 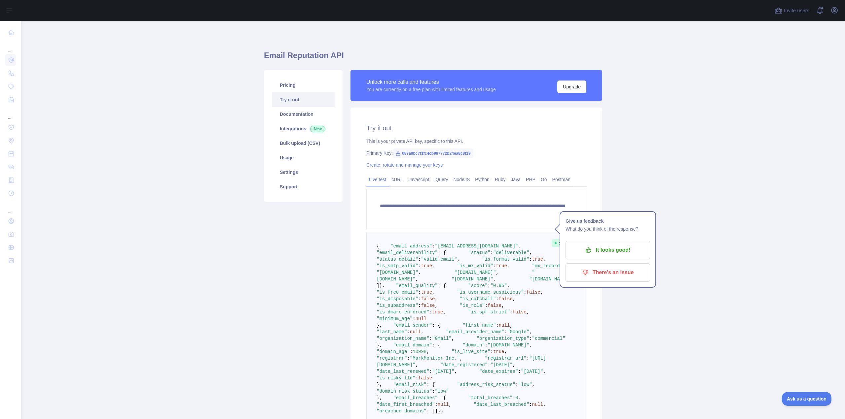 I want to click on span: "is_smtp_valid", so click(x=397, y=266).